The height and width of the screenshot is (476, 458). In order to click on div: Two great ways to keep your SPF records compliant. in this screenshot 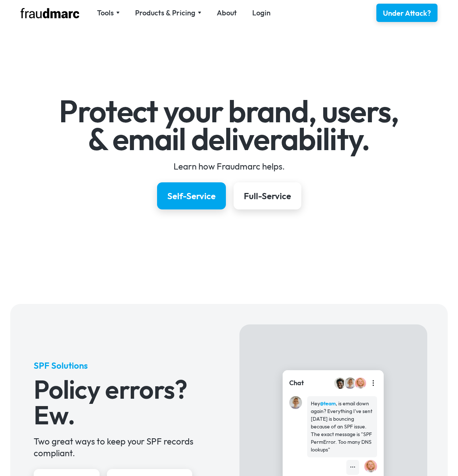, I will do `click(125, 447)`.